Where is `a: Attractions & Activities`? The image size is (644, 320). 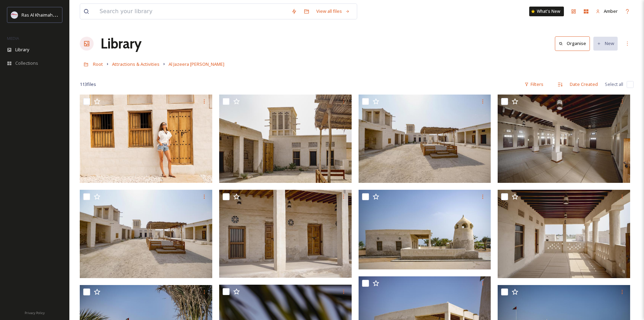 a: Attractions & Activities is located at coordinates (136, 64).